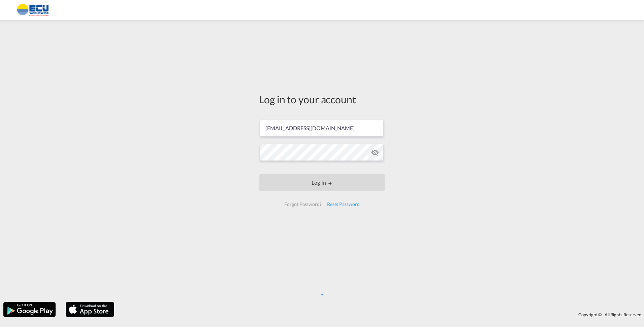 The image size is (644, 327). What do you see at coordinates (381, 315) in the screenshot?
I see `div: Copyright © . All Rights Reserved` at bounding box center [381, 315].